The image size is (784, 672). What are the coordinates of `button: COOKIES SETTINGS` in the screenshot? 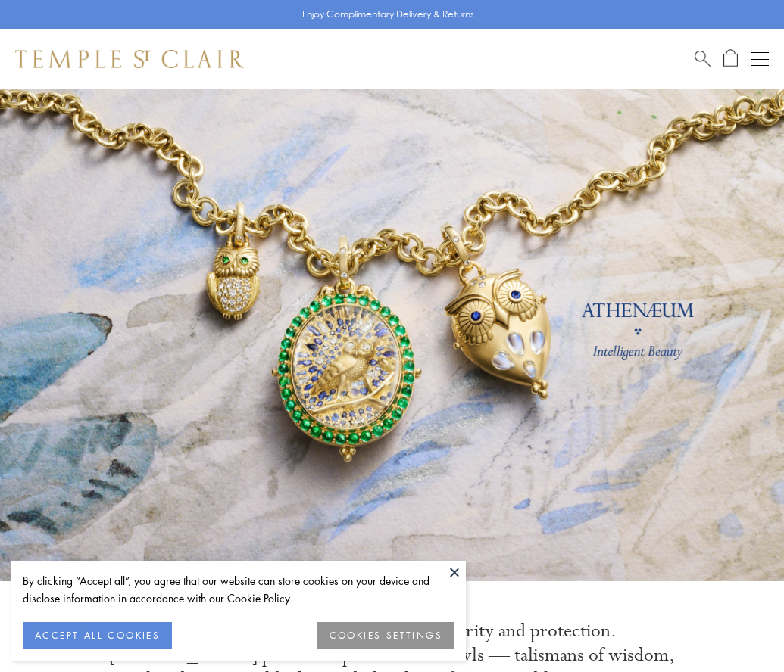 It's located at (386, 636).